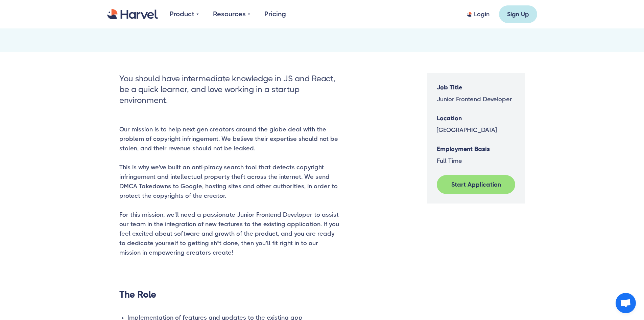 The height and width of the screenshot is (320, 644). Describe the element at coordinates (275, 14) in the screenshot. I see `a: Pricing` at that location.